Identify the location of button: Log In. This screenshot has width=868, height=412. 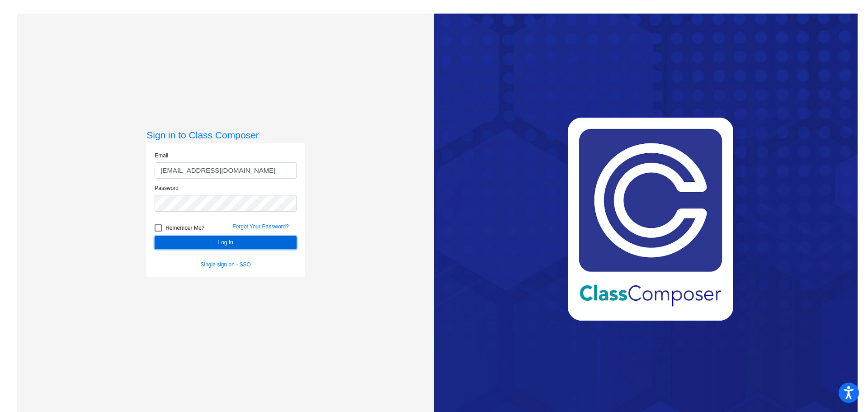
(226, 242).